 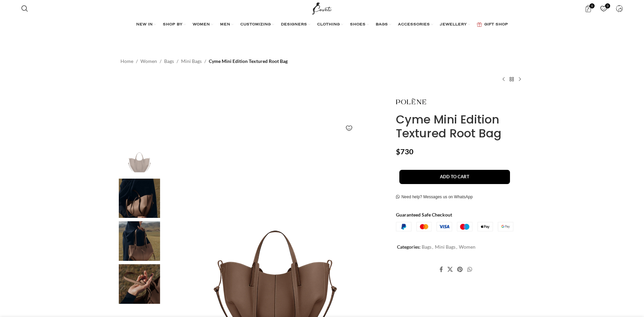 What do you see at coordinates (496, 25) in the screenshot?
I see `span: GIFT SHOP` at bounding box center [496, 25].